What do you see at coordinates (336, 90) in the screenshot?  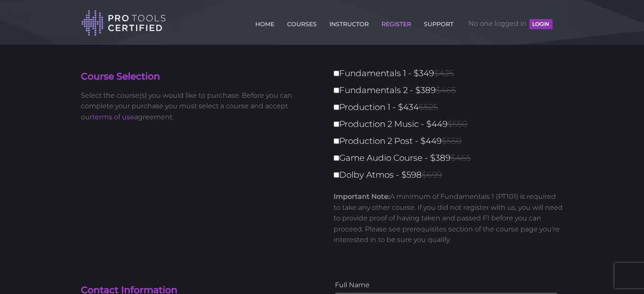 I see `input: Fundamentals 2 - $389$465` at bounding box center [336, 90].